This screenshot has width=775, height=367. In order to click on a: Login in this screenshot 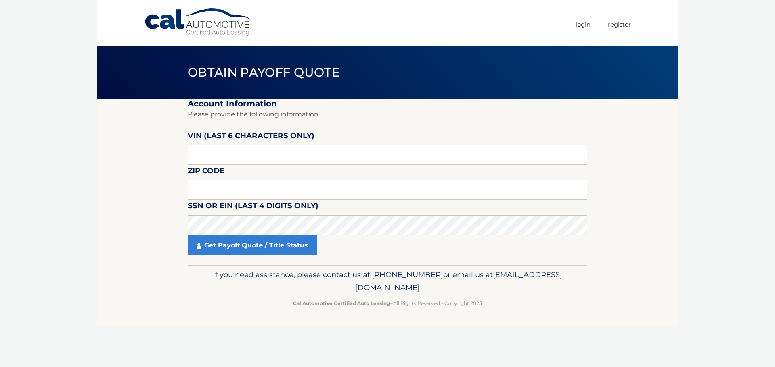, I will do `click(583, 24)`.